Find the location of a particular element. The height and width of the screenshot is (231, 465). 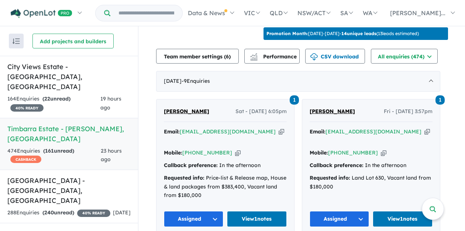

span: 240 is located at coordinates (49, 212).